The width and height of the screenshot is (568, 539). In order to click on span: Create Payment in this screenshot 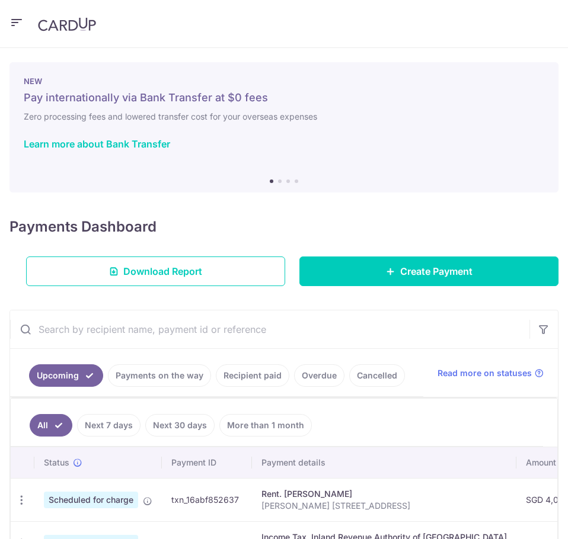, I will do `click(436, 271)`.